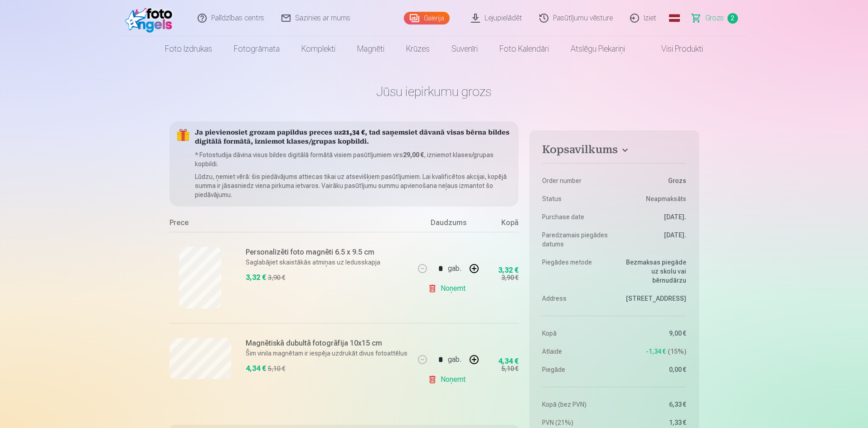  I want to click on p: * Fotostudija dāvina visus bildes digitālā formātā visiem pasūtījumiem virs , izniemot klases/gru..., so click(353, 160).